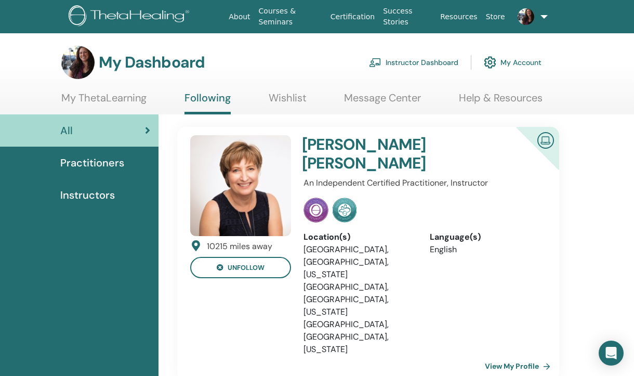 The width and height of the screenshot is (634, 376). What do you see at coordinates (408, 17) in the screenshot?
I see `a: Success Stories` at bounding box center [408, 17].